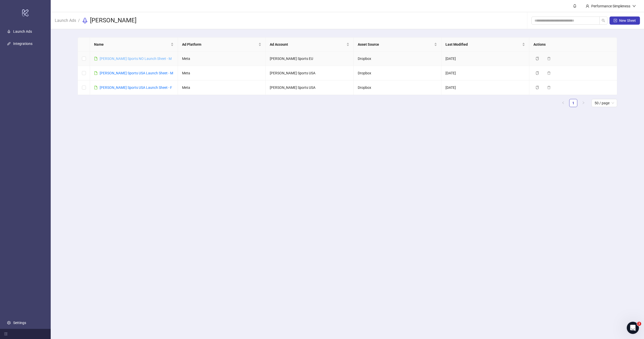 The width and height of the screenshot is (644, 339). I want to click on a: Settings, so click(20, 323).